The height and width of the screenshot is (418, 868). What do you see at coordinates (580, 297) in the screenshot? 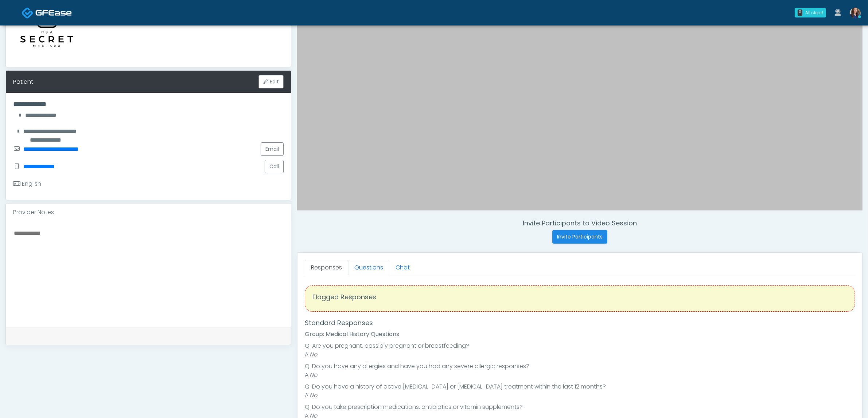
I see `h4: Flagged Responses` at bounding box center [580, 297].